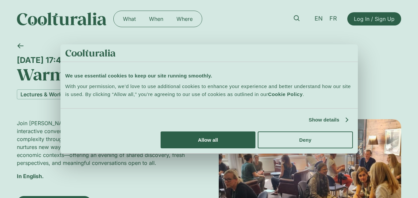 This screenshot has height=198, width=418. I want to click on span: Cookie Policy, so click(285, 94).